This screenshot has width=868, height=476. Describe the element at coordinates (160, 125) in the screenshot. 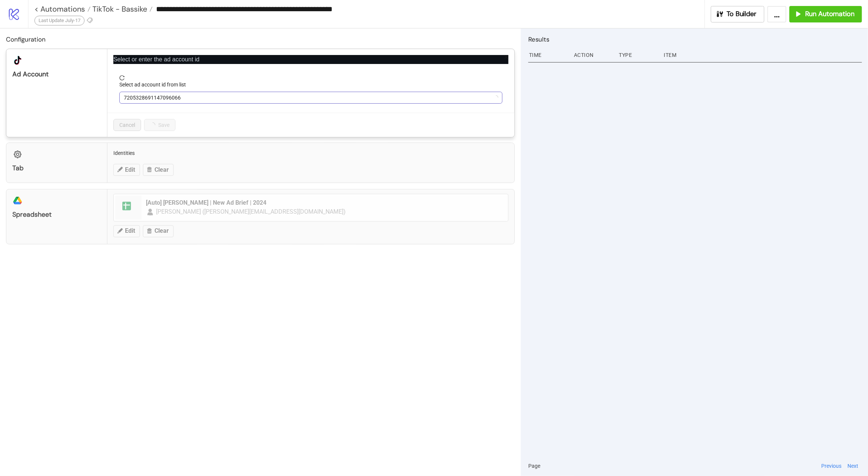

I see `button: Save` at that location.